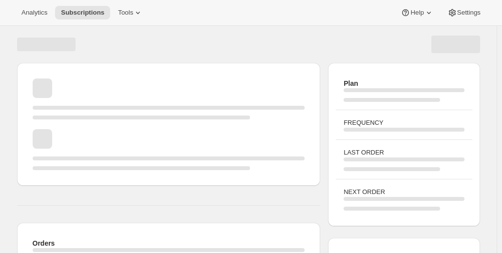 The width and height of the screenshot is (502, 253). What do you see at coordinates (169, 243) in the screenshot?
I see `h2: Orders` at bounding box center [169, 243].